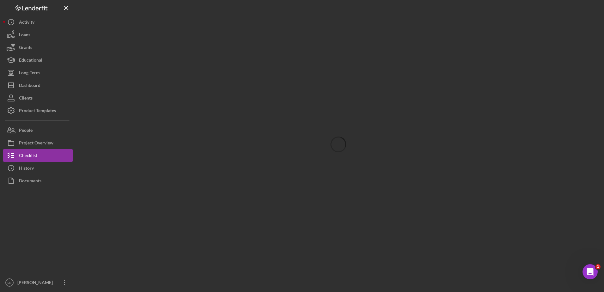  Describe the element at coordinates (38, 60) in the screenshot. I see `button: Educational` at that location.